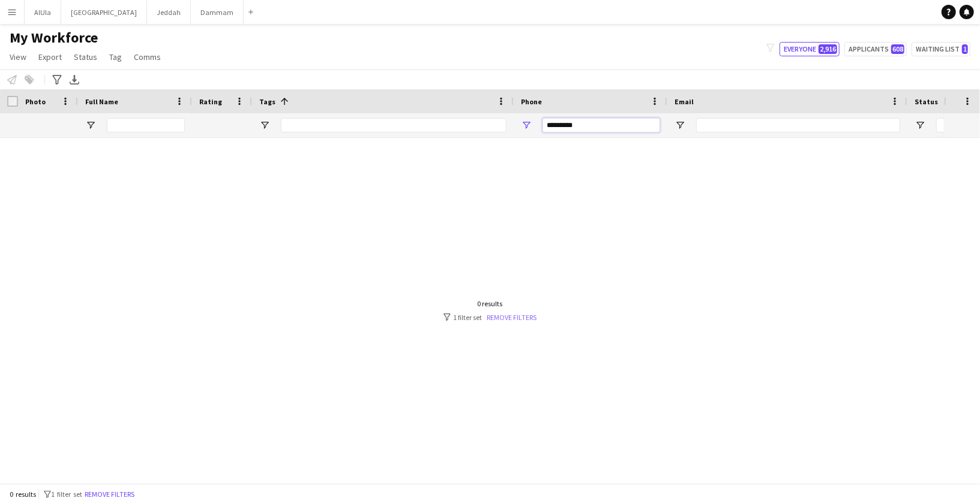 The image size is (980, 504). Describe the element at coordinates (531, 101) in the screenshot. I see `span: Phone` at that location.